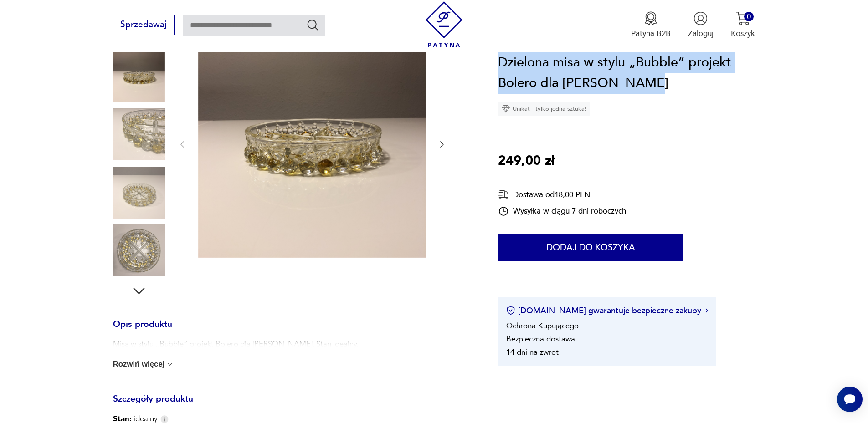 The height and width of the screenshot is (423, 868). I want to click on img: Ikona certyfikatu, so click(511, 311).